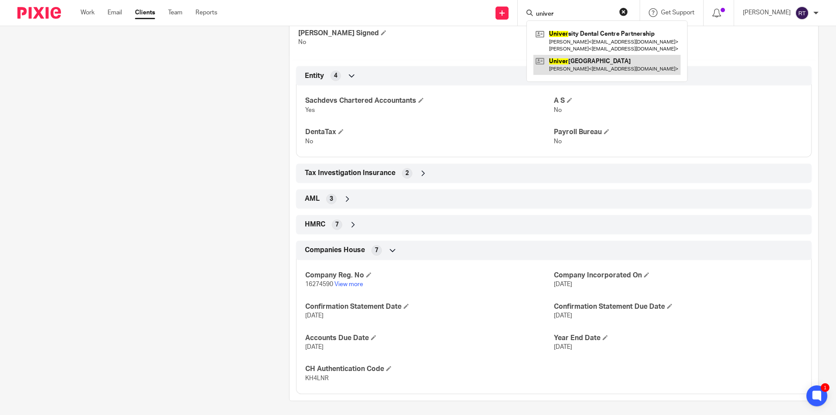  What do you see at coordinates (407, 173) in the screenshot?
I see `span: 2` at bounding box center [407, 173].